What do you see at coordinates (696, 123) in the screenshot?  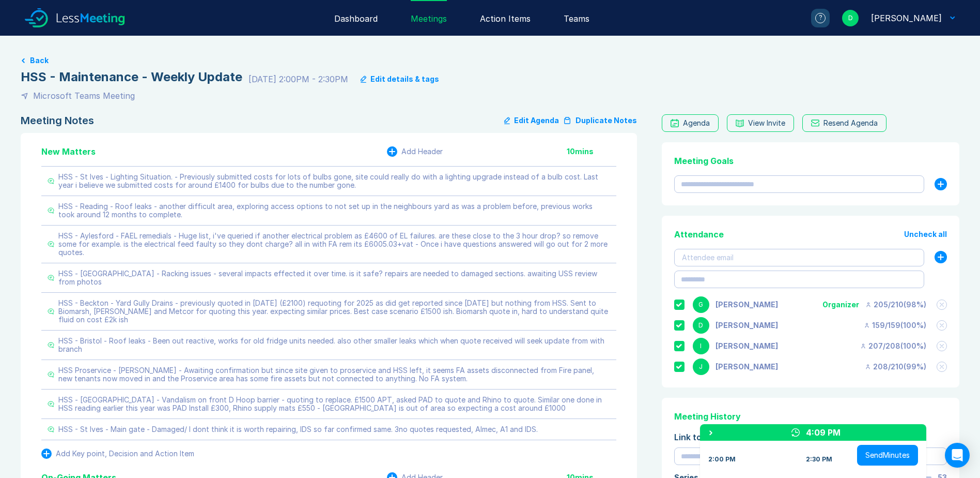 I see `div: Agenda` at bounding box center [696, 123].